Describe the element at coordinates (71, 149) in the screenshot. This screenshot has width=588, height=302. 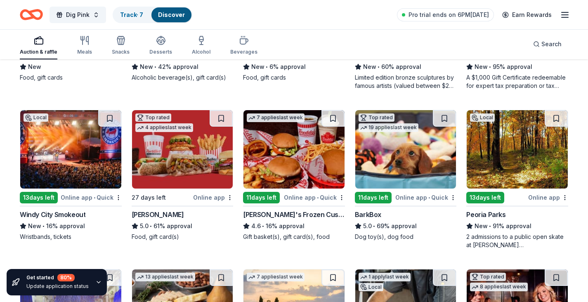
I see `img: Image for Windy City Smokeout` at that location.